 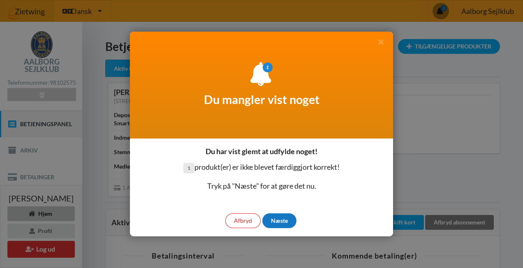 I want to click on div: Afbryd, so click(x=243, y=221).